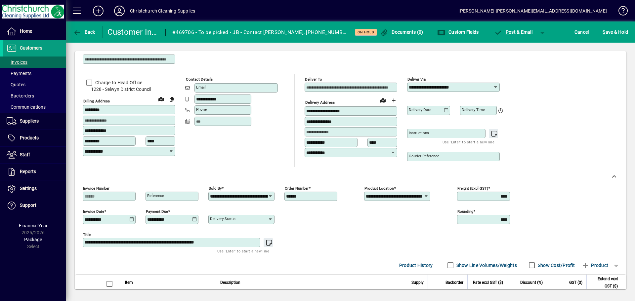 Image resolution: width=635 pixels, height=301 pixels. What do you see at coordinates (157, 212) in the screenshot?
I see `mat-label: Payment due` at bounding box center [157, 212].